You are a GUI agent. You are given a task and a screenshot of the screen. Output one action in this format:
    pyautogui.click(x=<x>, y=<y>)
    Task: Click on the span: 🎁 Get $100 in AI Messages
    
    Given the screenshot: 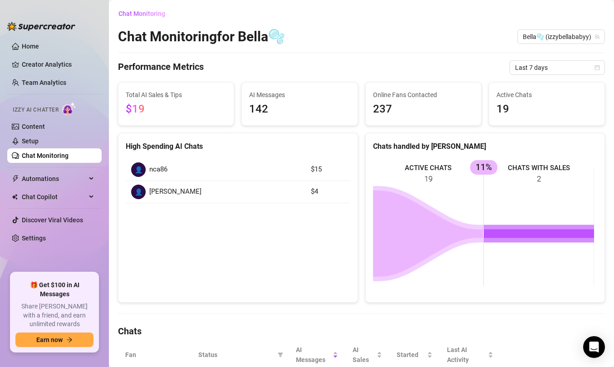 What is the action you would take?
    pyautogui.click(x=54, y=289)
    